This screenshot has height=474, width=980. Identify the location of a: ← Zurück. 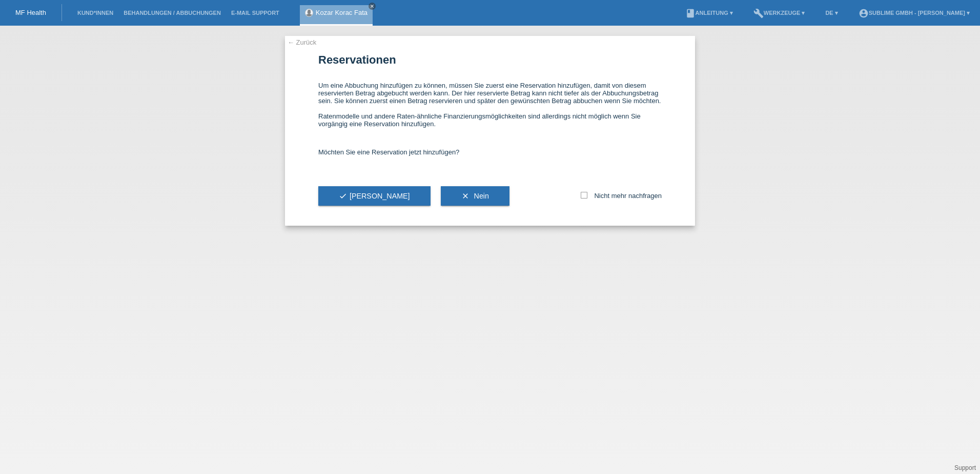
(302, 42).